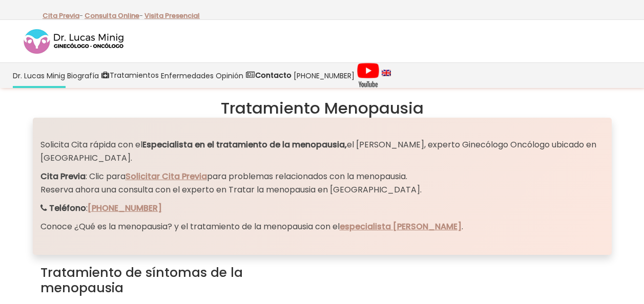  Describe the element at coordinates (322, 183) in the screenshot. I see `p: : Clic para para problemas relacionados con la menopausia. Reserva ahora una consulta con el expe...` at that location.